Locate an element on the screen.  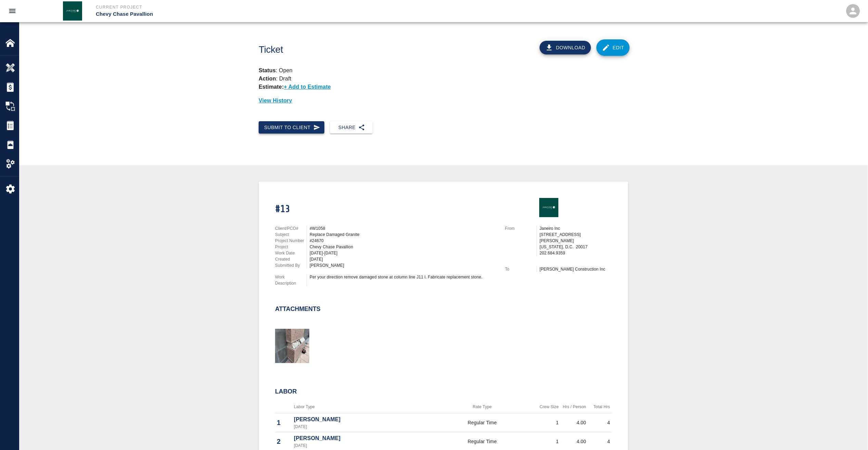
p: Current Project is located at coordinates (283, 7).